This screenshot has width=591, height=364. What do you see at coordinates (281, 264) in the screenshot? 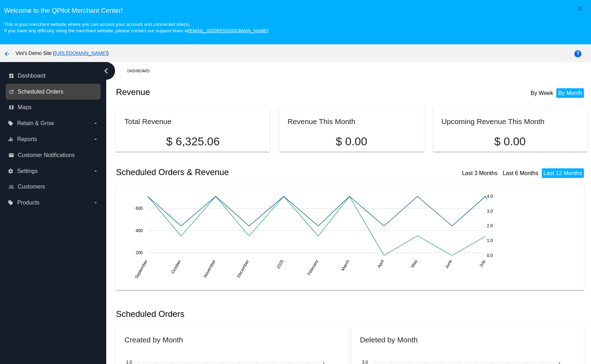
I see `text: 2025` at bounding box center [281, 264].